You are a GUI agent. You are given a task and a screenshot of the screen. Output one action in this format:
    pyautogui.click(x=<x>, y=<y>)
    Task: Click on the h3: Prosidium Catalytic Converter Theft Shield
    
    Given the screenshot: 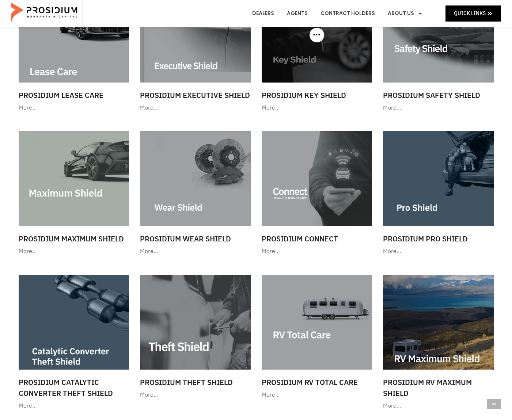 What is the action you would take?
    pyautogui.click(x=74, y=388)
    